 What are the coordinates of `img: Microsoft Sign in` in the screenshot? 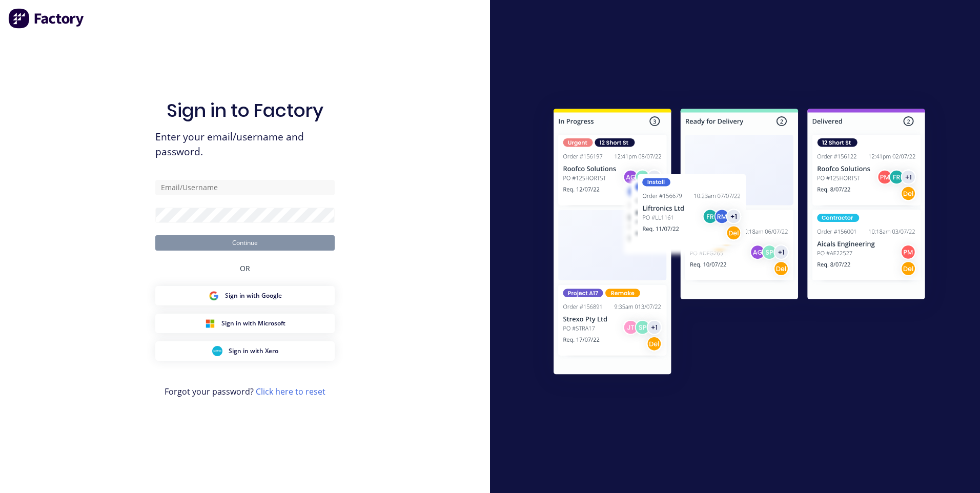 It's located at (210, 323).